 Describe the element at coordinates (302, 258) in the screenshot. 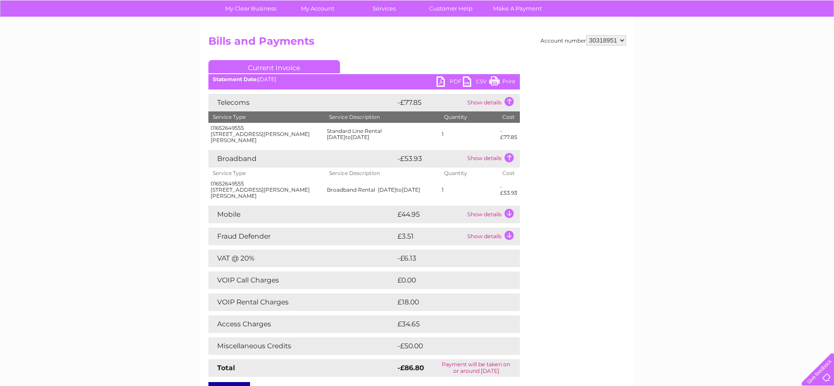

I see `td: VAT @ 20%` at that location.